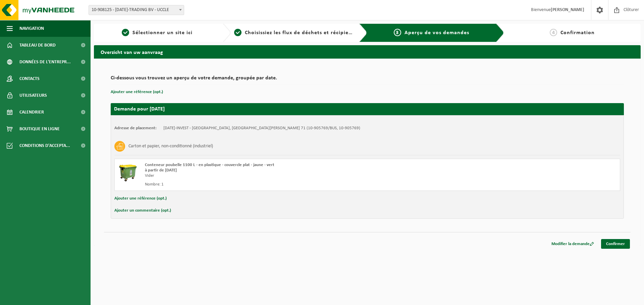  What do you see at coordinates (171, 147) in the screenshot?
I see `h3: Carton et papier, non-conditionné (industriel)` at bounding box center [171, 147].